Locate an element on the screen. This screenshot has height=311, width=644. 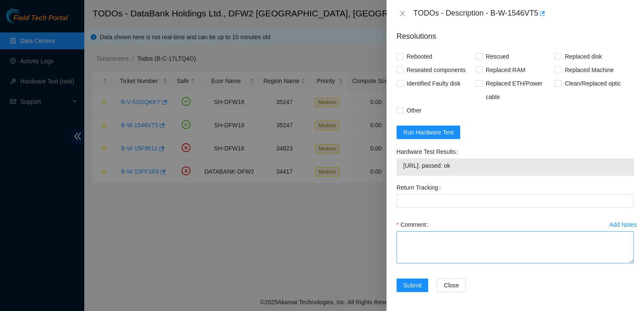
button: Submit is located at coordinates (412, 286).